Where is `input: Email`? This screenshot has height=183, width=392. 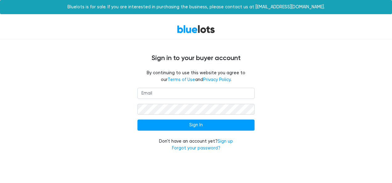 input: Email is located at coordinates (196, 93).